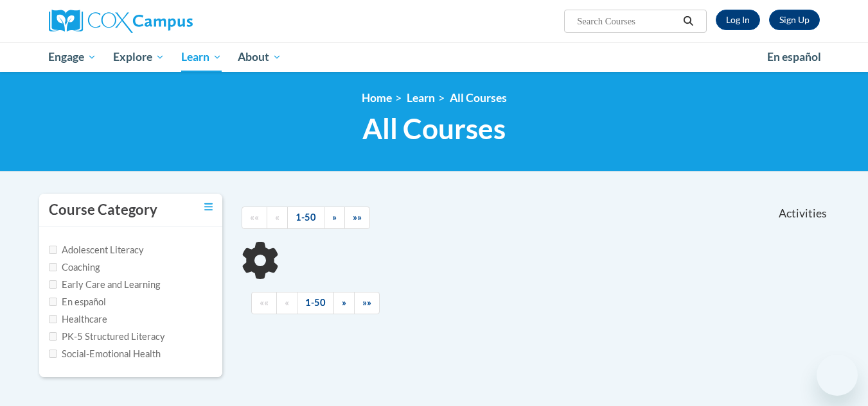  I want to click on a: All Courses, so click(478, 97).